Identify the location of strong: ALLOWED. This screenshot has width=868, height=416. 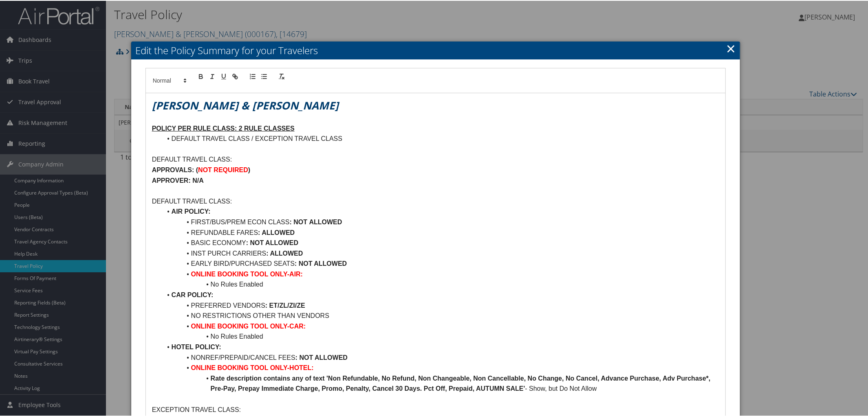
(326, 221).